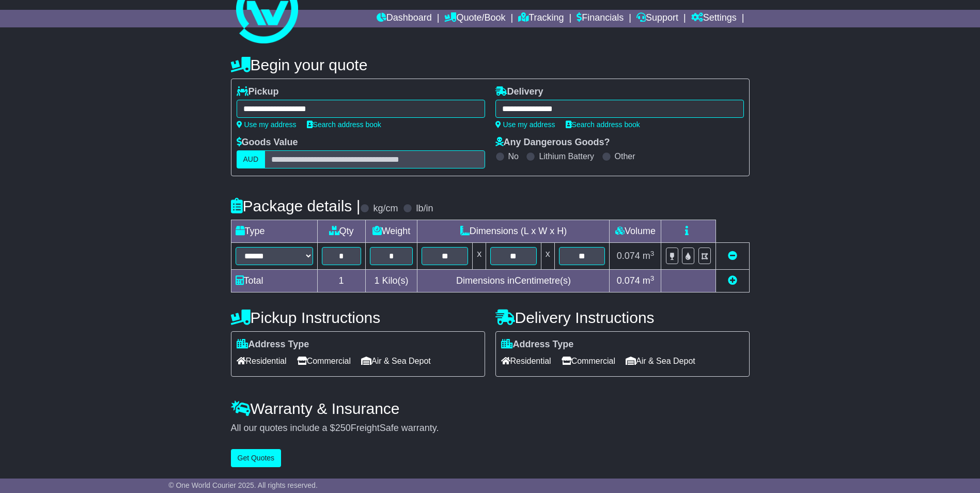 The height and width of the screenshot is (493, 980). What do you see at coordinates (474, 19) in the screenshot?
I see `a: Quote/Book` at bounding box center [474, 19].